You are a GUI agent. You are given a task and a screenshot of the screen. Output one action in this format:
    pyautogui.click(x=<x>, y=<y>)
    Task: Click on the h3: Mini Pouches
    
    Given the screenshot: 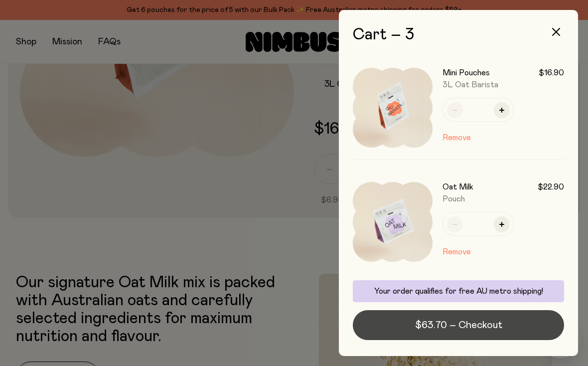 What is the action you would take?
    pyautogui.click(x=466, y=73)
    